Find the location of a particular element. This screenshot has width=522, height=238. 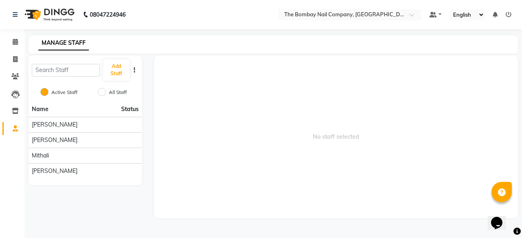

a: MANAGE STAFF is located at coordinates (64, 43).